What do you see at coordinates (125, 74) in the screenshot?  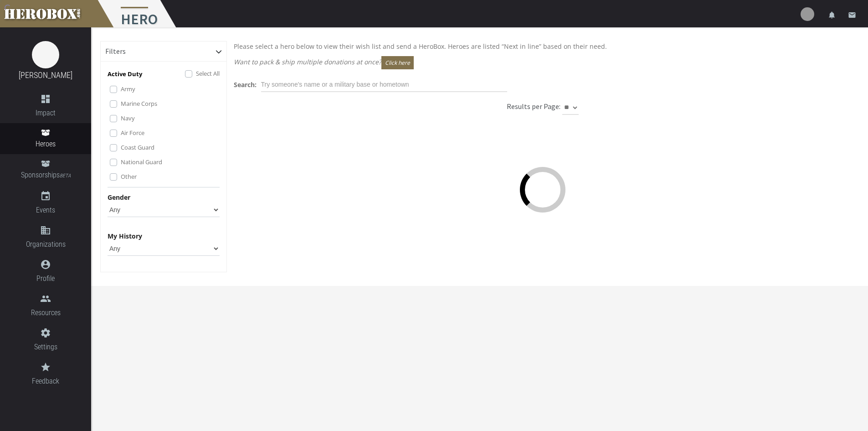 I see `p: Active Duty` at bounding box center [125, 74].